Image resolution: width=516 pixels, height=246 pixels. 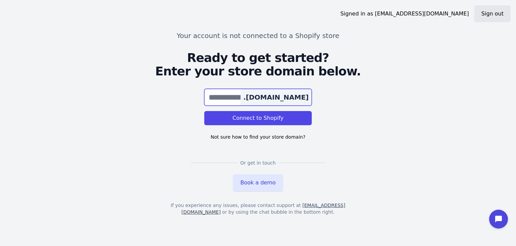 What do you see at coordinates (258, 118) in the screenshot?
I see `span: Connect to Shopify` at bounding box center [258, 118].